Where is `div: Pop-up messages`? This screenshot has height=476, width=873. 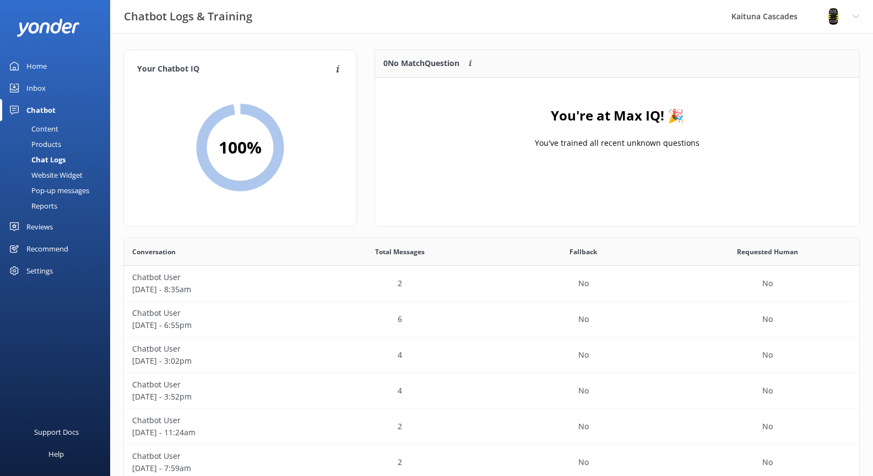
div: Pop-up messages is located at coordinates (48, 191).